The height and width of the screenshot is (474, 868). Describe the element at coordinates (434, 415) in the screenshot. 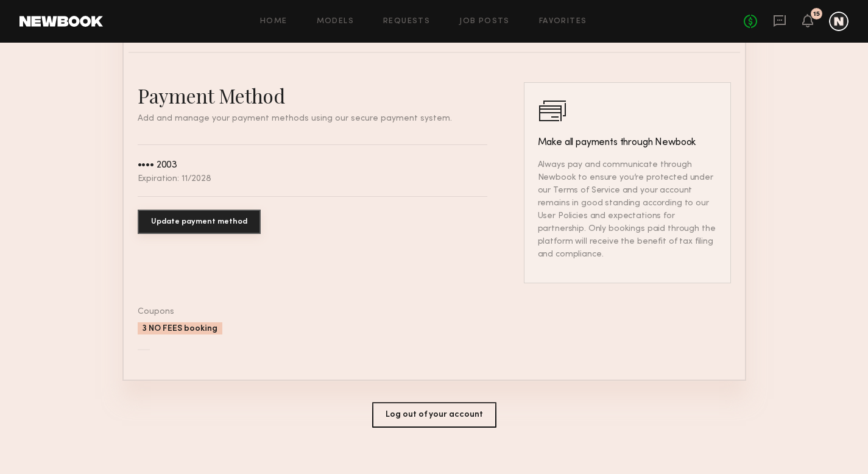

I see `button: Log out of your account` at that location.